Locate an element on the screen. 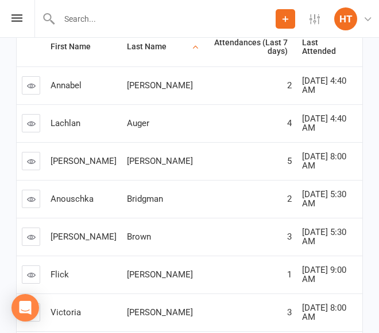  span: Lachlan is located at coordinates (65, 123).